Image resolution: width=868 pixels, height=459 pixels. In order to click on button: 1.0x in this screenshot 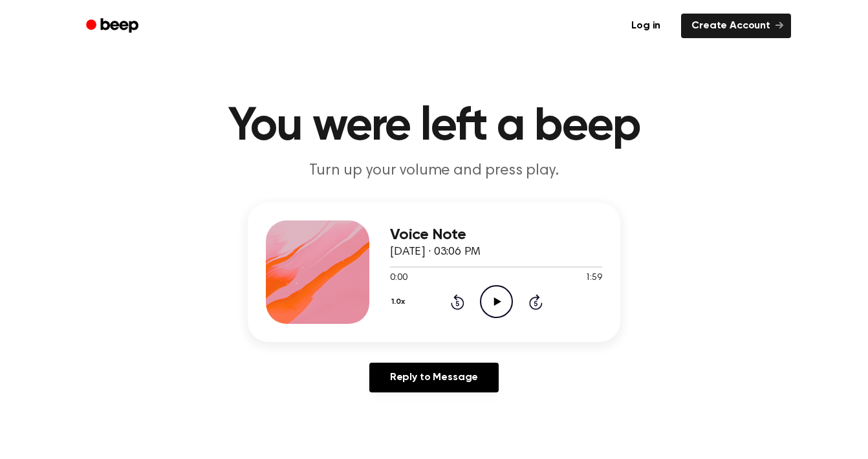, I will do `click(400, 302)`.